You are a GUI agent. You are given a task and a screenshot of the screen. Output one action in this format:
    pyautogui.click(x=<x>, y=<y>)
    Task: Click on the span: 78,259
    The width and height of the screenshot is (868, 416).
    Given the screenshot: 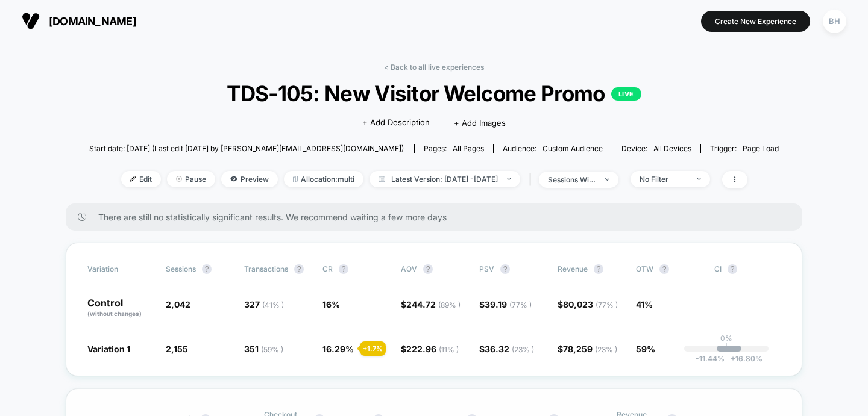 What is the action you would take?
    pyautogui.click(x=590, y=349)
    